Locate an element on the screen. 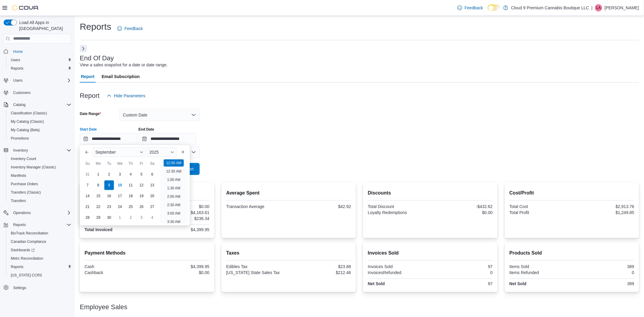  div: Total Cost is located at coordinates (540, 207).